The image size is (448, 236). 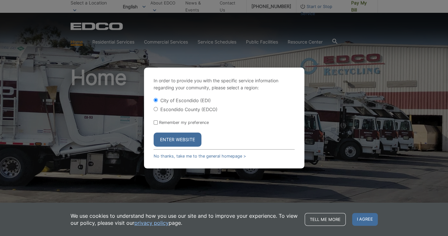 I want to click on p: In order to provide you with the specific service information regarding your community, please se..., so click(x=224, y=84).